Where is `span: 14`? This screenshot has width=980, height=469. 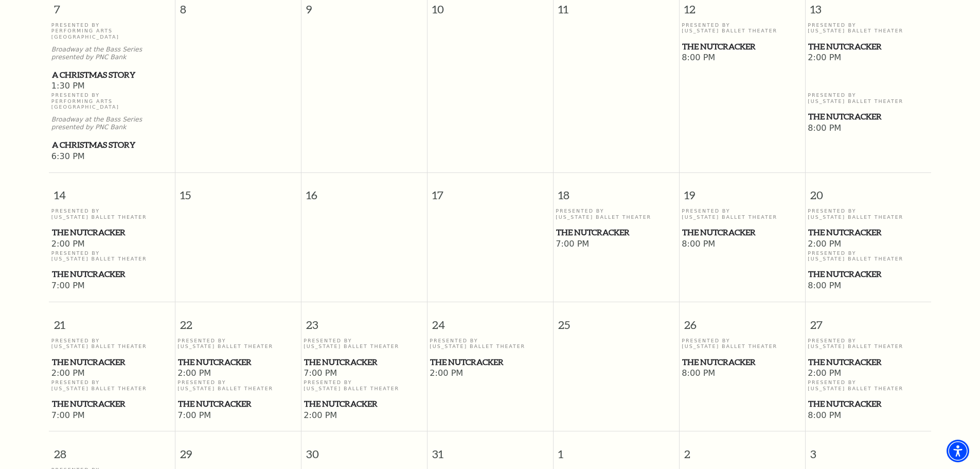
span: 14 is located at coordinates (112, 190).